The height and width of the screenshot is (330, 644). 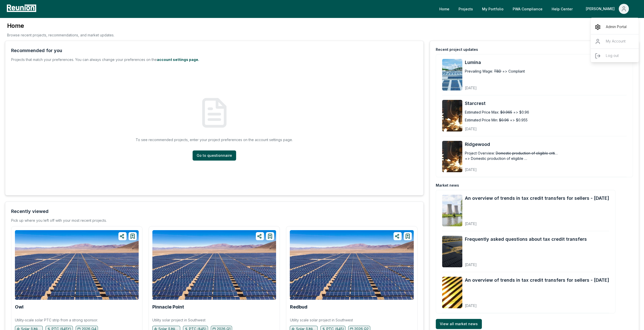 I want to click on div: Recently viewed, so click(x=30, y=212).